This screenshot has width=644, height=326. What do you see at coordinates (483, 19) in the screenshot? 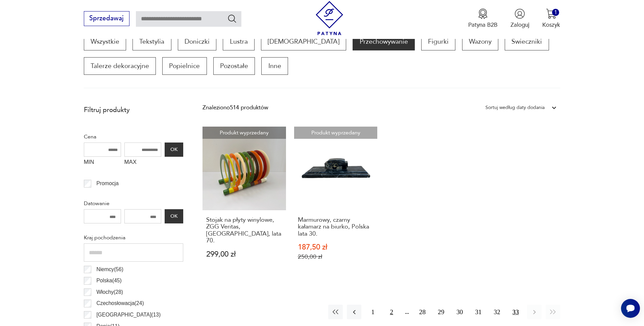
I see `a: Ikona medaluPatyna B2B` at bounding box center [483, 19].